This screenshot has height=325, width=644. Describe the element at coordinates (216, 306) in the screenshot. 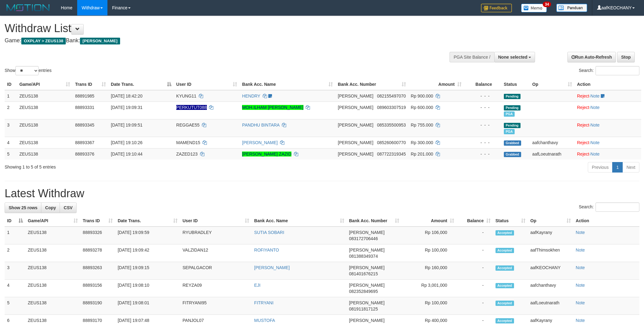

I see `td: FITRYANI95` at that location.